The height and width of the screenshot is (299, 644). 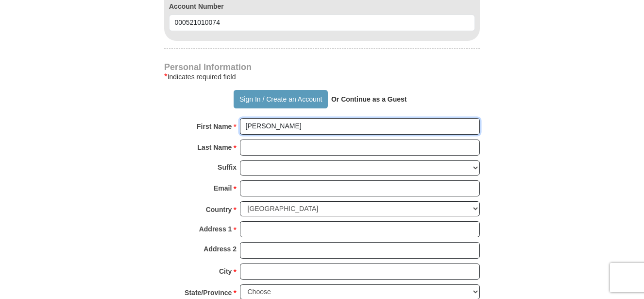 I want to click on strong: Or Continue as a Guest, so click(x=369, y=99).